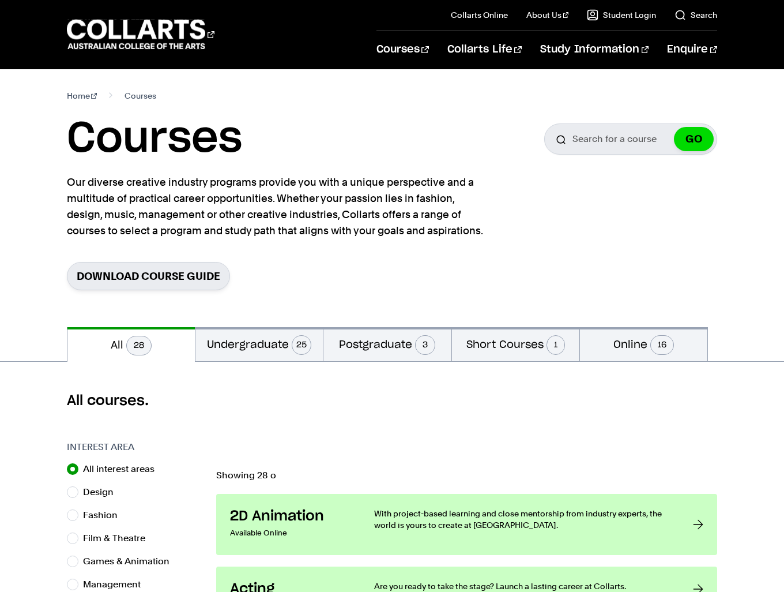  Describe the element at coordinates (131, 561) in the screenshot. I see `label: Games & Animation` at that location.